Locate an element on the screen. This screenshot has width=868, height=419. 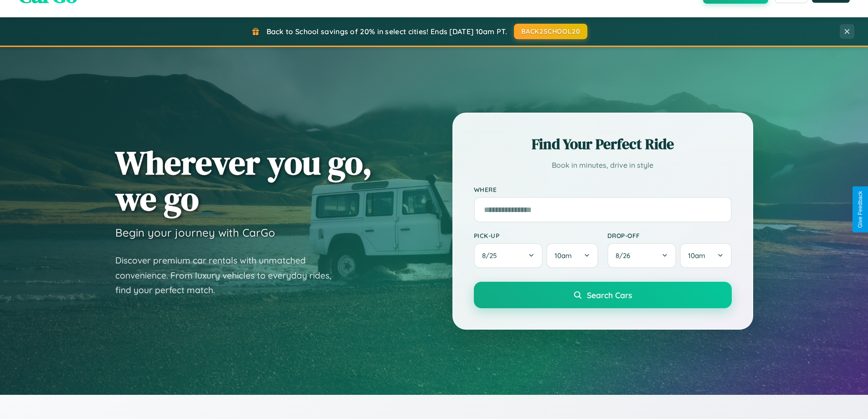
button: Search Cars is located at coordinates (603, 295).